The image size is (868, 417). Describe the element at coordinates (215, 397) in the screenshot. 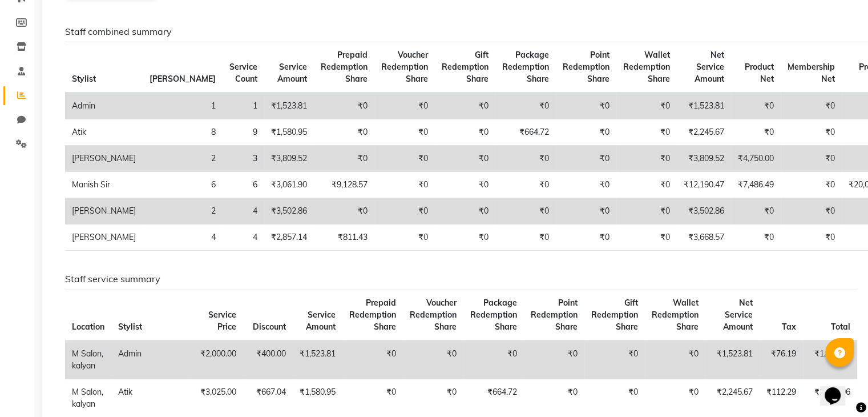

I see `td: ₹3,025.00` at that location.